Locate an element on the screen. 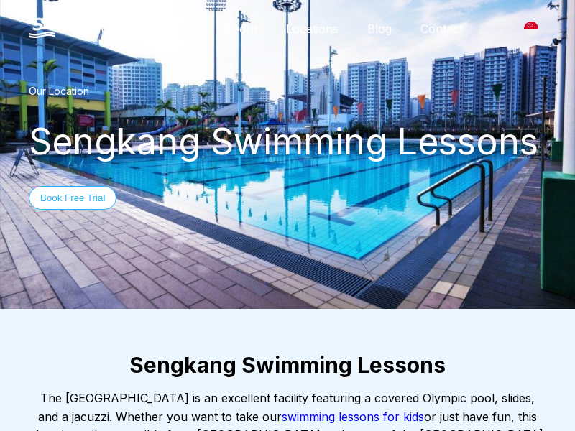  button: Book Free Trial is located at coordinates (73, 198).